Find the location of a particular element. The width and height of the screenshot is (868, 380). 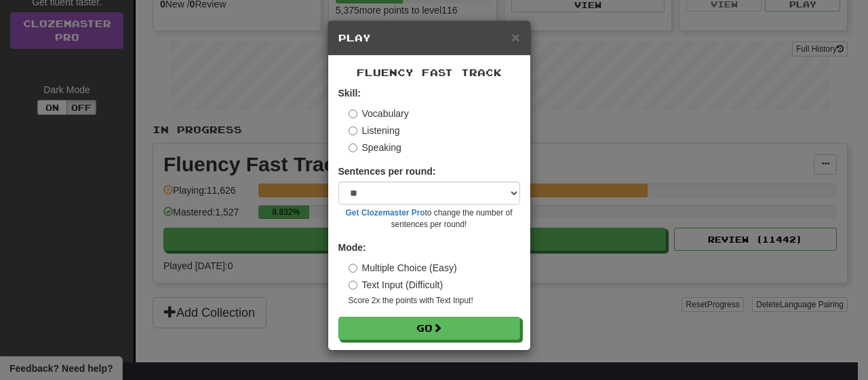

input: Vocabulary is located at coordinates (353, 113).